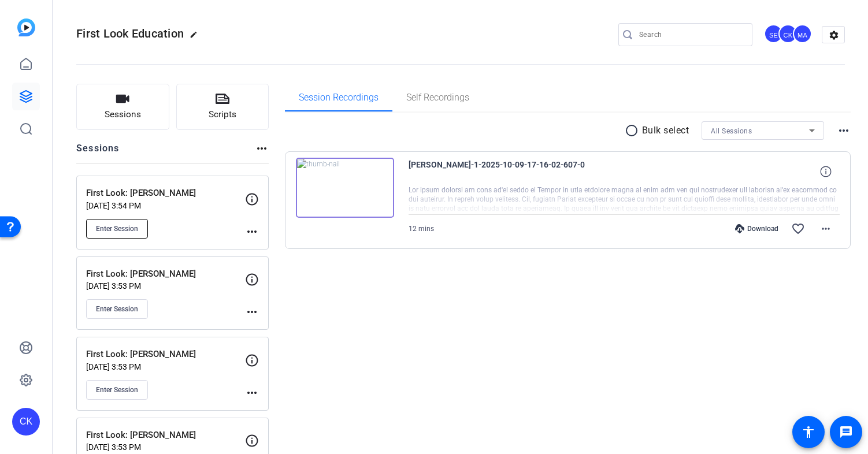 The width and height of the screenshot is (868, 454). Describe the element at coordinates (122, 107) in the screenshot. I see `button: Sessions` at that location.